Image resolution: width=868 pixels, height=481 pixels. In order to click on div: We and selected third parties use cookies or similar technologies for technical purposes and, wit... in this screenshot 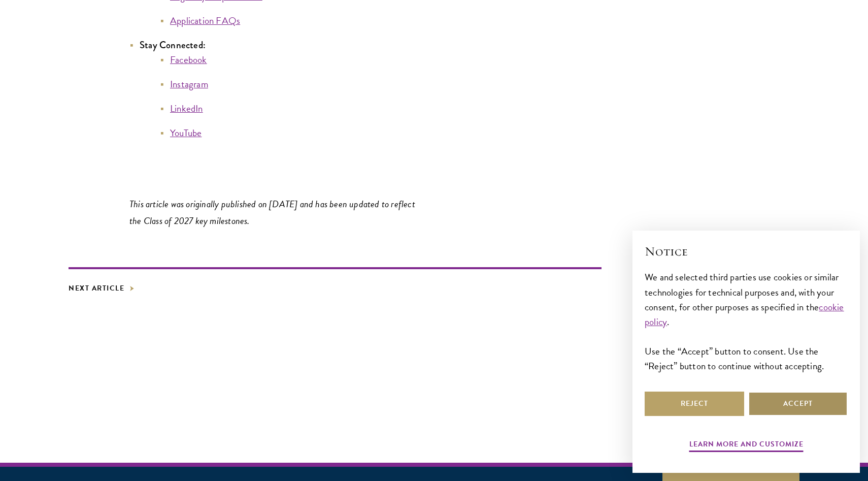, I will do `click(746, 321)`.